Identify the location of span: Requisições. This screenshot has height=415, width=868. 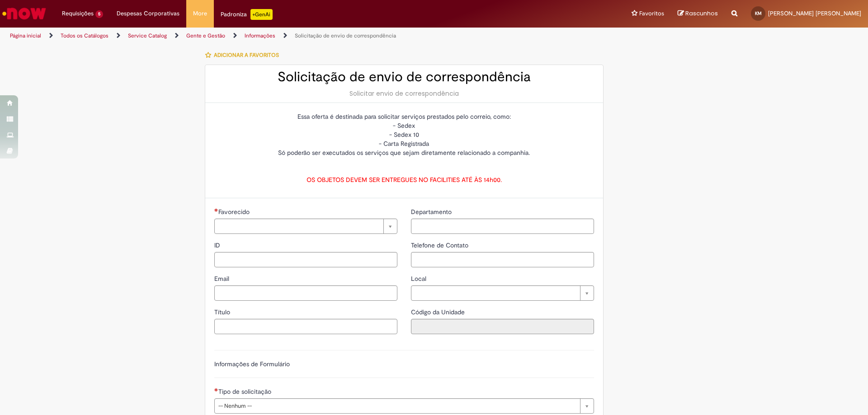
(78, 13).